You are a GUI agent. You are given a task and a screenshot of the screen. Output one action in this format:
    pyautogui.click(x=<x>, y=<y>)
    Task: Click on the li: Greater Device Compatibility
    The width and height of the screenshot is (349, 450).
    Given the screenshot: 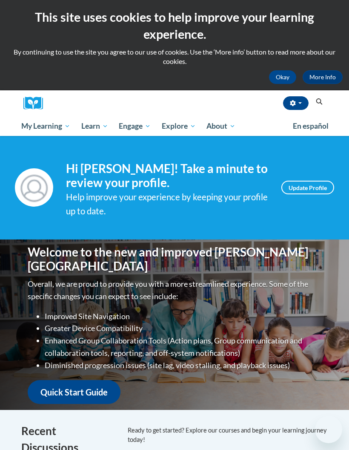 What is the action you would take?
    pyautogui.click(x=183, y=328)
    